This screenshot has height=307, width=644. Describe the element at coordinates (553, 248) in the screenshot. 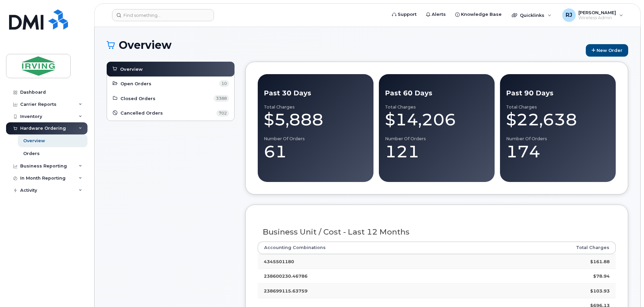

I see `th: Total Charges` at that location.